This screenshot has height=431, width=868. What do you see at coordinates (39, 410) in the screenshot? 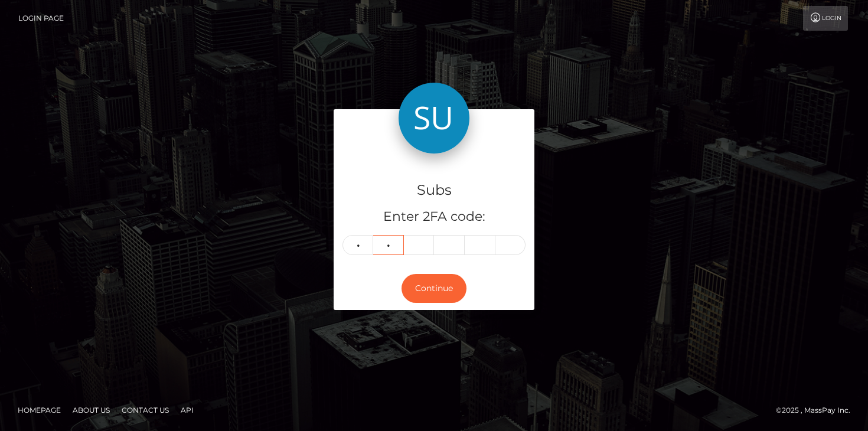
I see `a: Homepage` at bounding box center [39, 410].